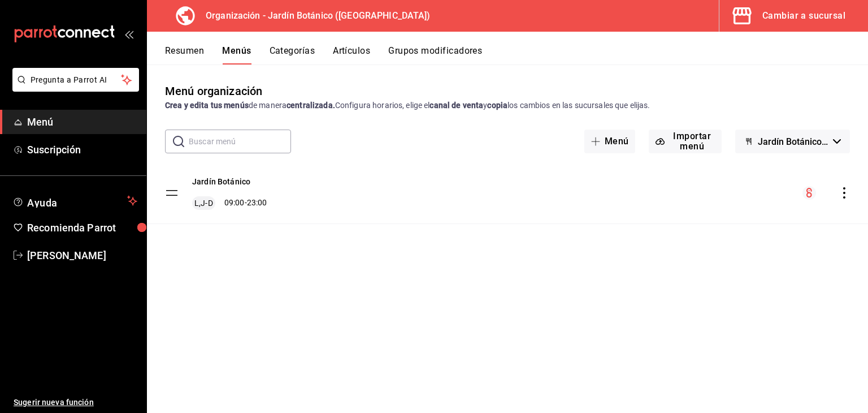 The image size is (868, 413). Describe the element at coordinates (82, 121) in the screenshot. I see `span: Menú` at that location.